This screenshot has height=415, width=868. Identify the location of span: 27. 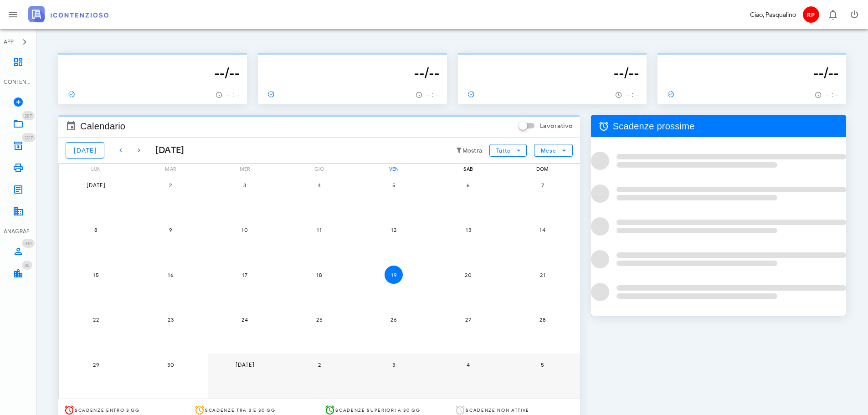
(468, 320).